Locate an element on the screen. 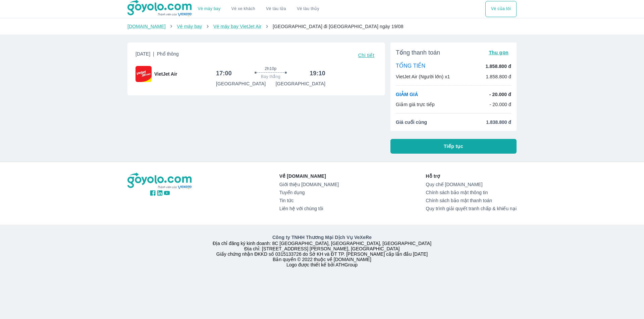  span: Chi tiết is located at coordinates (366, 56).